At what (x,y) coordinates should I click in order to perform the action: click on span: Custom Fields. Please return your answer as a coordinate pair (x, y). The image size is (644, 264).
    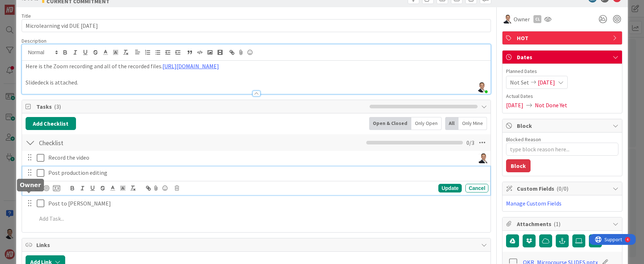
    Looking at the image, I should click on (563, 188).